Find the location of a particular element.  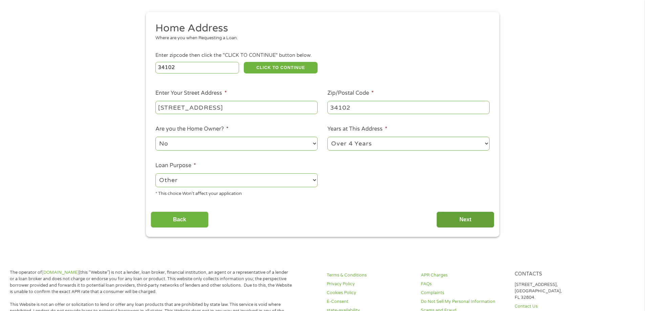

button: CLICK TO CONTINUE is located at coordinates (281, 68).